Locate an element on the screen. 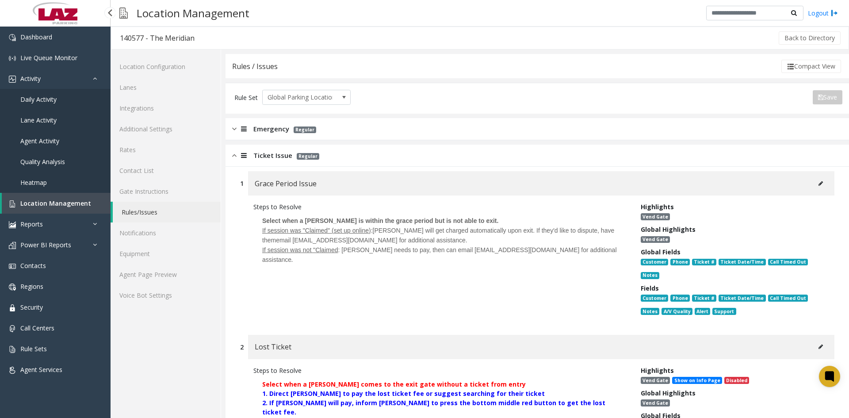 Image resolution: width=849 pixels, height=418 pixels. a: Voice Bot Settings is located at coordinates (165, 295).